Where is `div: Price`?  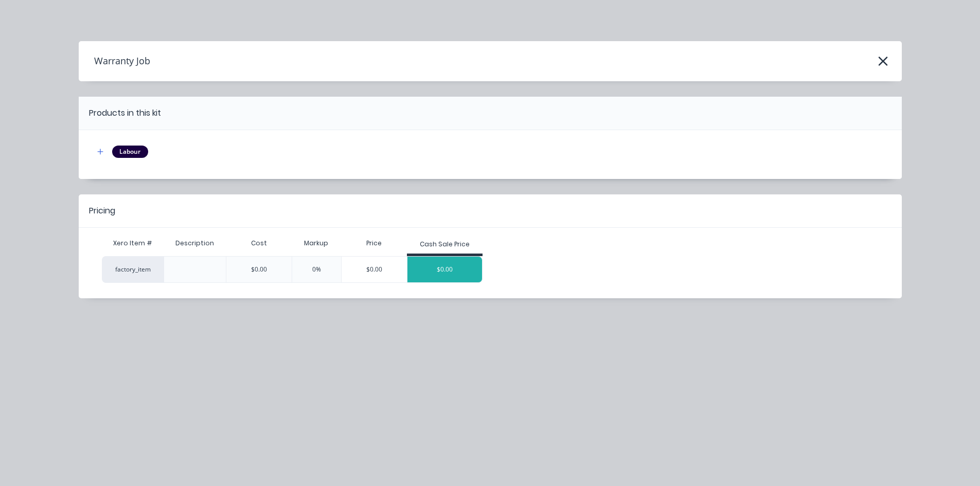 div: Price is located at coordinates (374, 244).